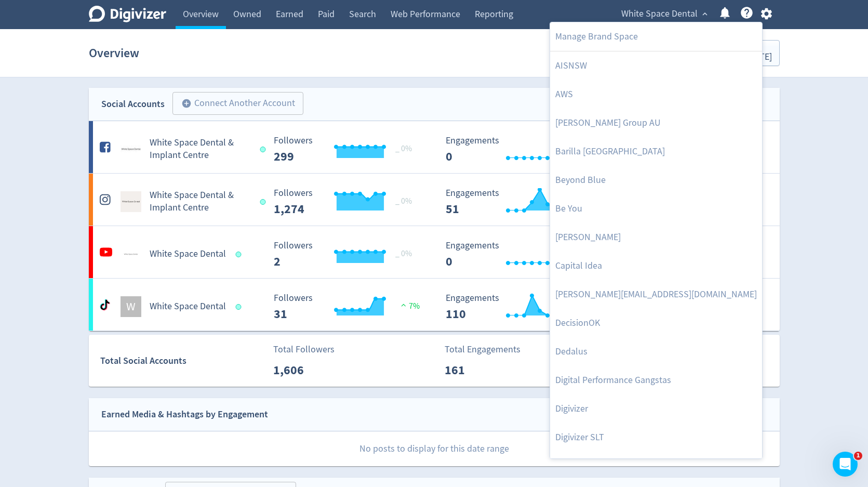 This screenshot has height=487, width=868. I want to click on a: Dynabook ANZ, so click(656, 465).